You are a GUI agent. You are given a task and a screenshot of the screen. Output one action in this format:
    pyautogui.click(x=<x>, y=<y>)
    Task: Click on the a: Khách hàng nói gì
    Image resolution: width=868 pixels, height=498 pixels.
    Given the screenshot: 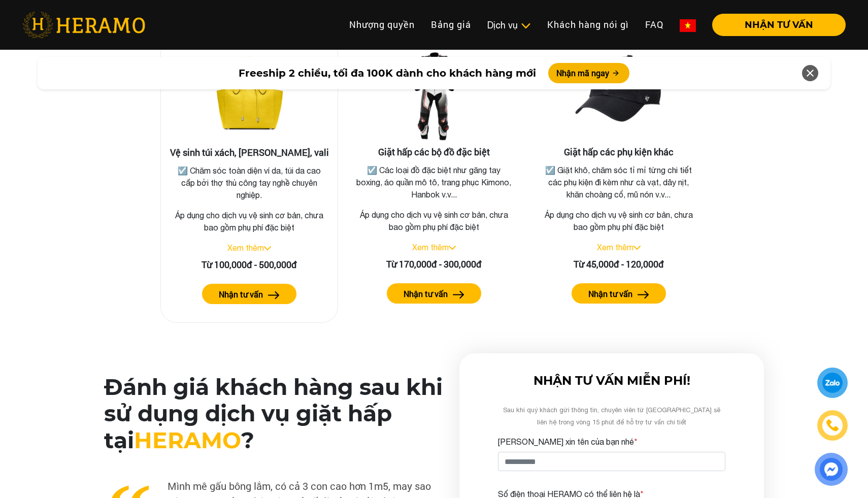 What is the action you would take?
    pyautogui.click(x=588, y=24)
    